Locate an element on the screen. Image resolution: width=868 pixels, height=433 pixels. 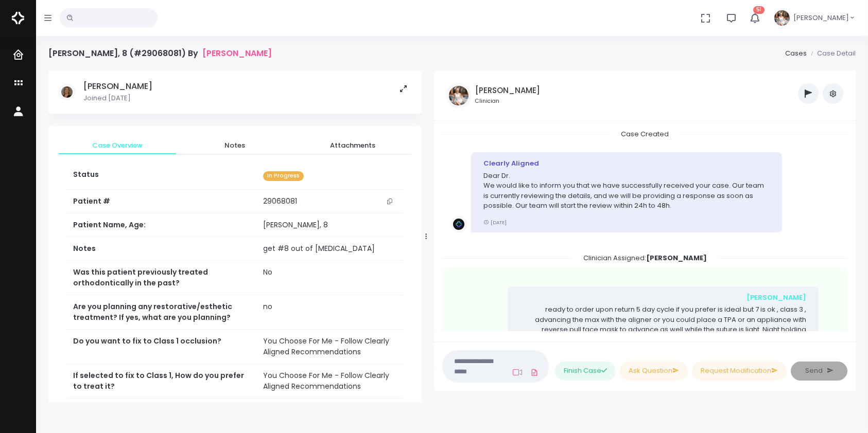
small: Clinician is located at coordinates (508, 102).